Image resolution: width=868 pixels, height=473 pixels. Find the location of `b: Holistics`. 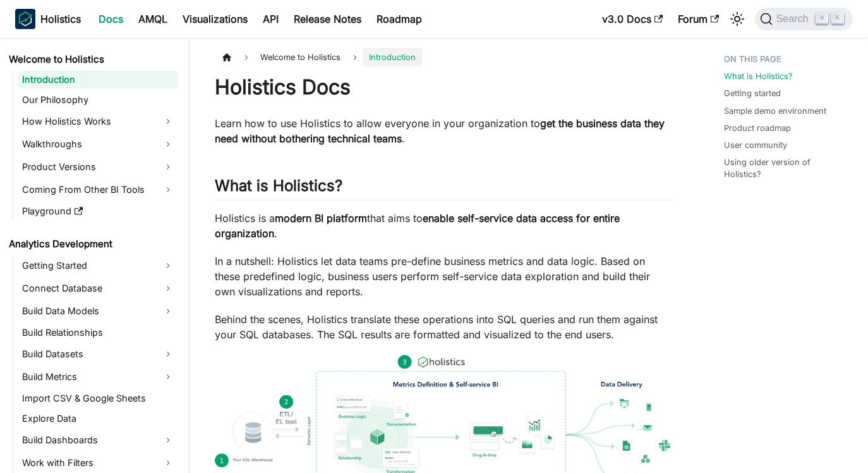

b: Holistics is located at coordinates (61, 19).